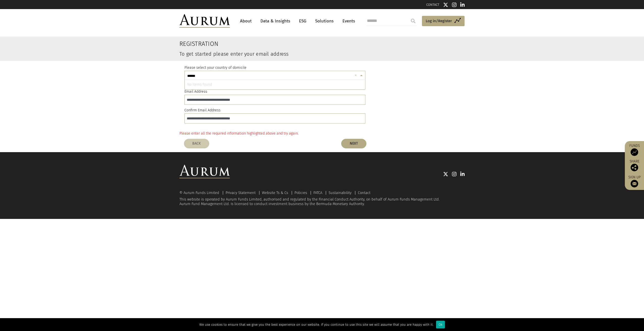 The height and width of the screenshot is (331, 644). I want to click on button: BACK, so click(196, 143).